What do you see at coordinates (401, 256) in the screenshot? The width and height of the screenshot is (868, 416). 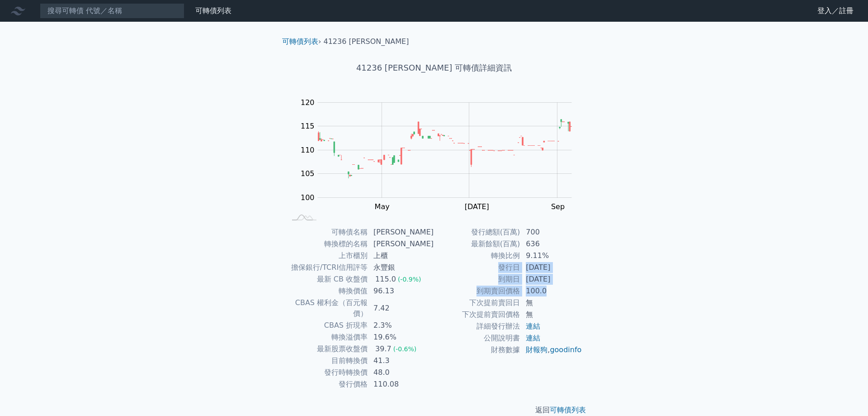 I see `td: 上櫃` at bounding box center [401, 256].